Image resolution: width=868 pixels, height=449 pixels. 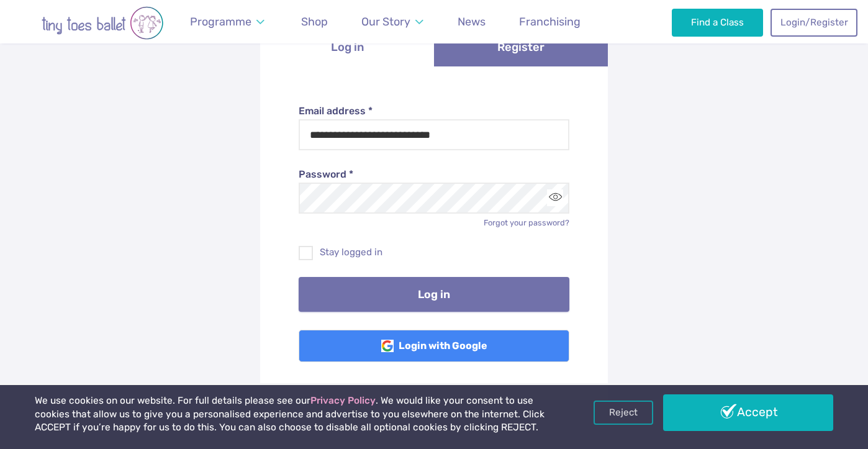 I want to click on span: News, so click(x=472, y=21).